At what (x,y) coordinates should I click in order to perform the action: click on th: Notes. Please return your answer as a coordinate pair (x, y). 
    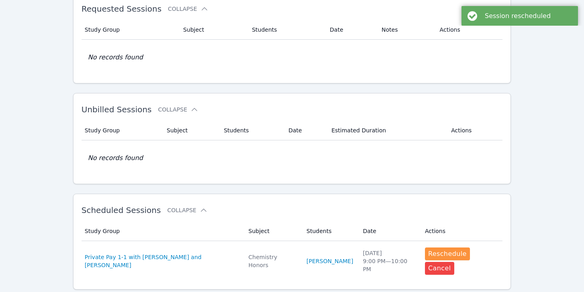
    Looking at the image, I should click on (406, 30).